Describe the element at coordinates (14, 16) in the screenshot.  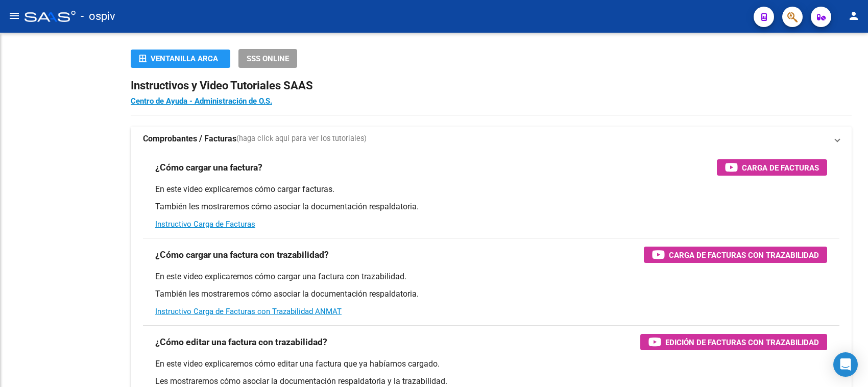
I see `mat-icon: menu` at that location.